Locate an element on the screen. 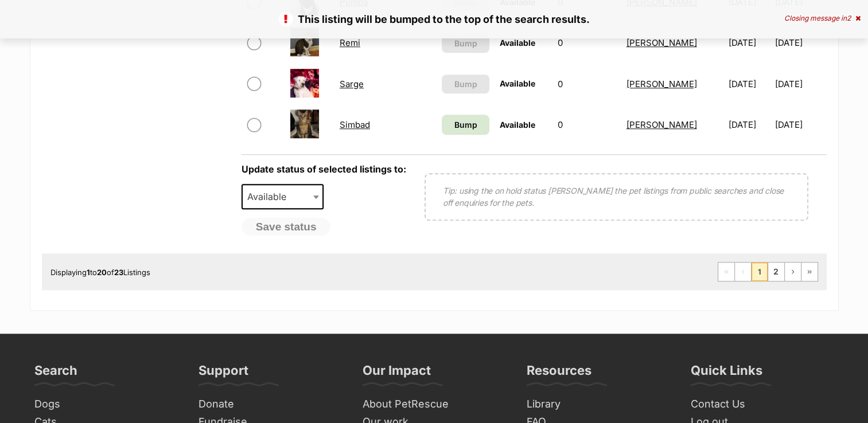 This screenshot has height=423, width=868. strong: 1 is located at coordinates (88, 273).